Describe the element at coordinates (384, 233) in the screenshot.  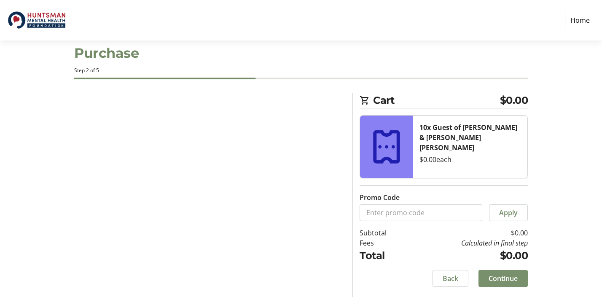
I see `td: Subtotal` at that location.